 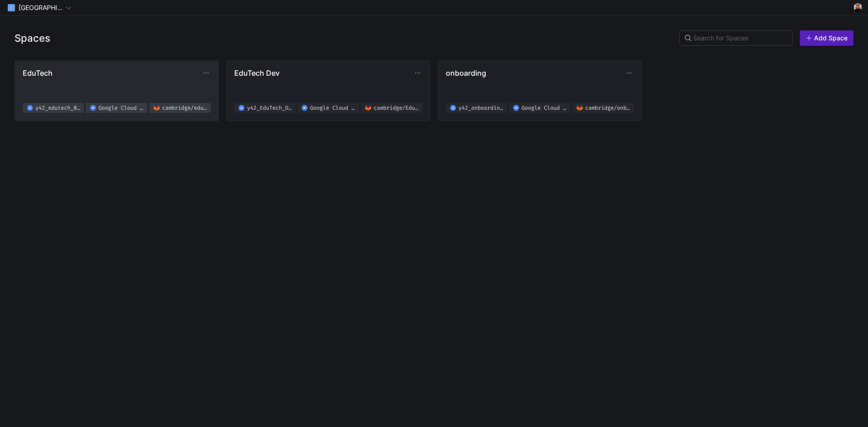 What do you see at coordinates (265, 108) in the screenshot?
I see `a: y42_EduTech_Dev_89ca761bca3e42ff8406d0961e85785d_c4ddbefb` at bounding box center [265, 108].